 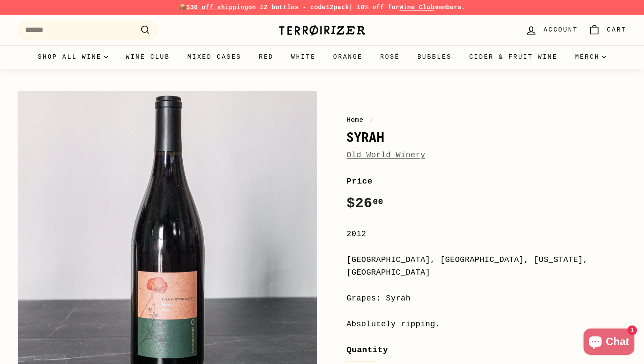 What do you see at coordinates (591, 57) in the screenshot?
I see `summary: Merch` at bounding box center [591, 57].